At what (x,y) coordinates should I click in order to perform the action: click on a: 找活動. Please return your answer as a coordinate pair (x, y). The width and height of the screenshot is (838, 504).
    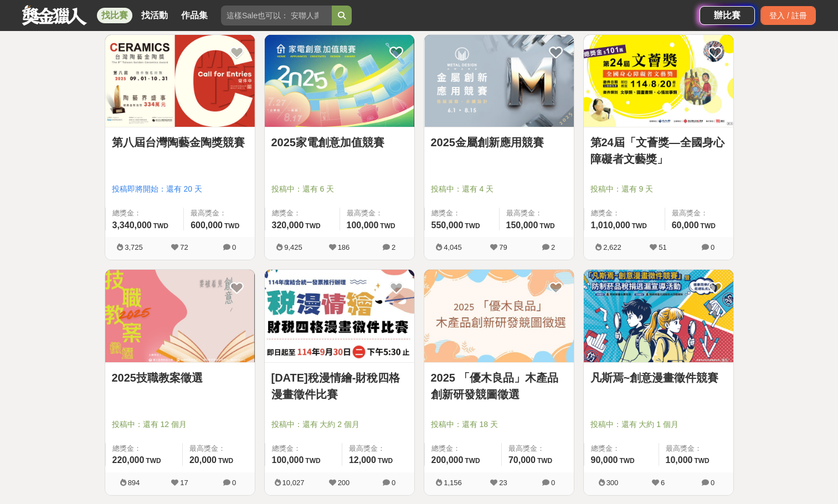
    Looking at the image, I should click on (155, 16).